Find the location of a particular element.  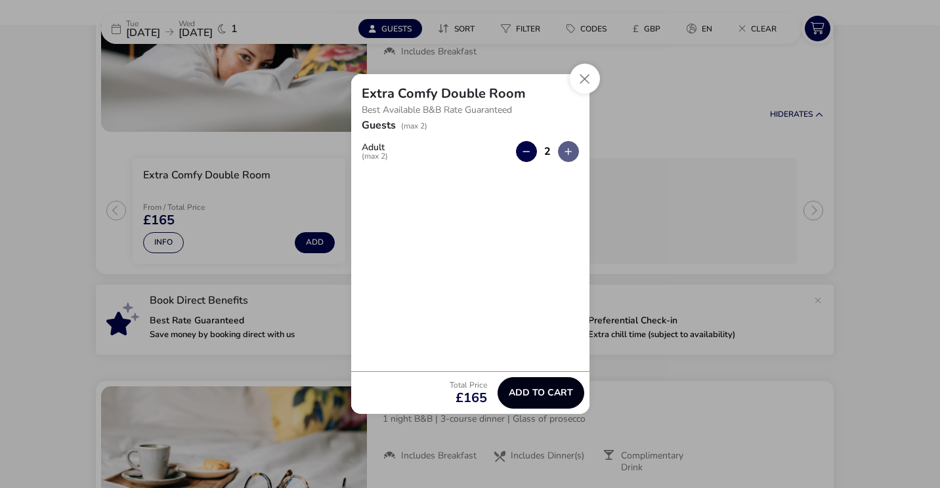

span: Add to cart is located at coordinates (541, 393).